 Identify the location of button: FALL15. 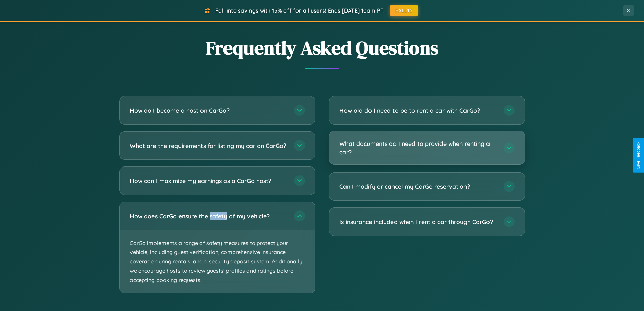
(404, 10).